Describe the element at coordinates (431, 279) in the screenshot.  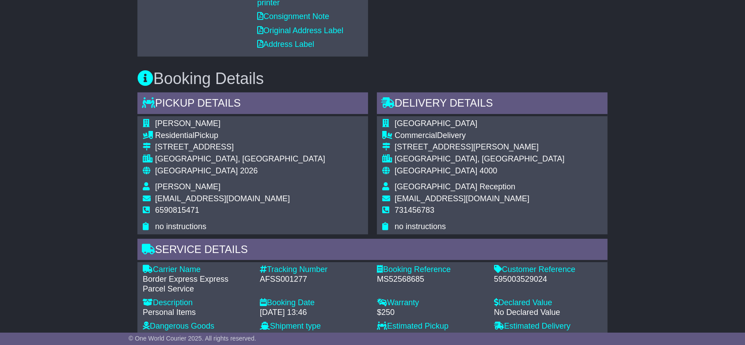
I see `div: MS52568685` at that location.